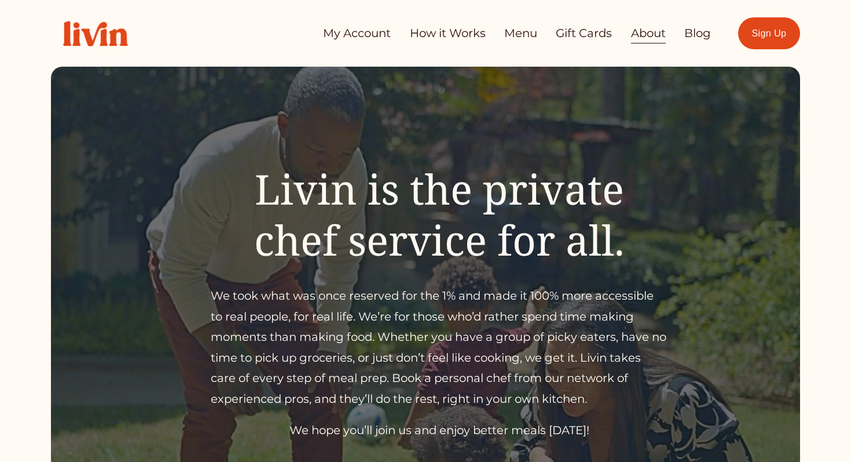 This screenshot has width=851, height=462. What do you see at coordinates (448, 34) in the screenshot?
I see `a: How it Works` at bounding box center [448, 34].